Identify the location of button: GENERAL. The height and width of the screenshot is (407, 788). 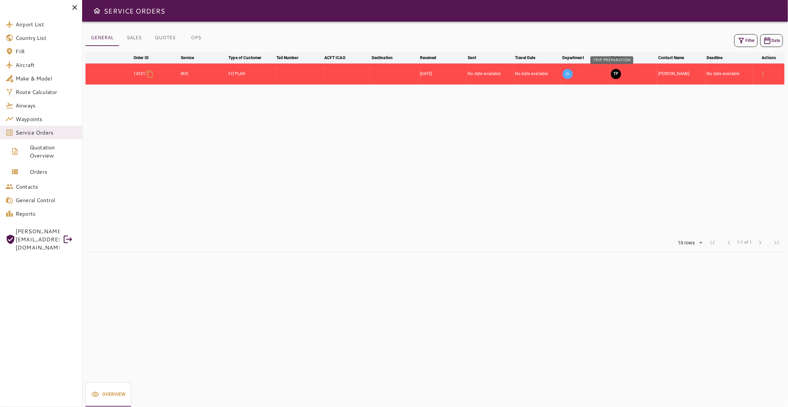
(102, 38).